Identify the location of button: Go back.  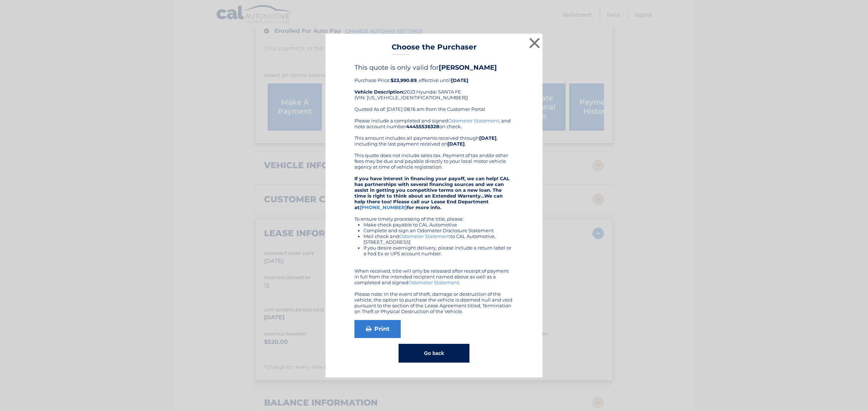
(434, 354).